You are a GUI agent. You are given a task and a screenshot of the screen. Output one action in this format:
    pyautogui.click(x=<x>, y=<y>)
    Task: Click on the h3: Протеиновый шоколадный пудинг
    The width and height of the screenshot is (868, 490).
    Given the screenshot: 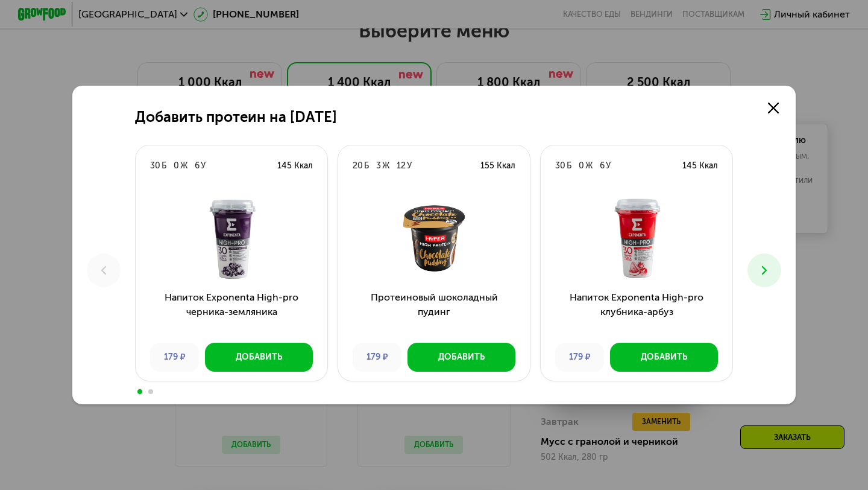 What is the action you would take?
    pyautogui.click(x=434, y=312)
    